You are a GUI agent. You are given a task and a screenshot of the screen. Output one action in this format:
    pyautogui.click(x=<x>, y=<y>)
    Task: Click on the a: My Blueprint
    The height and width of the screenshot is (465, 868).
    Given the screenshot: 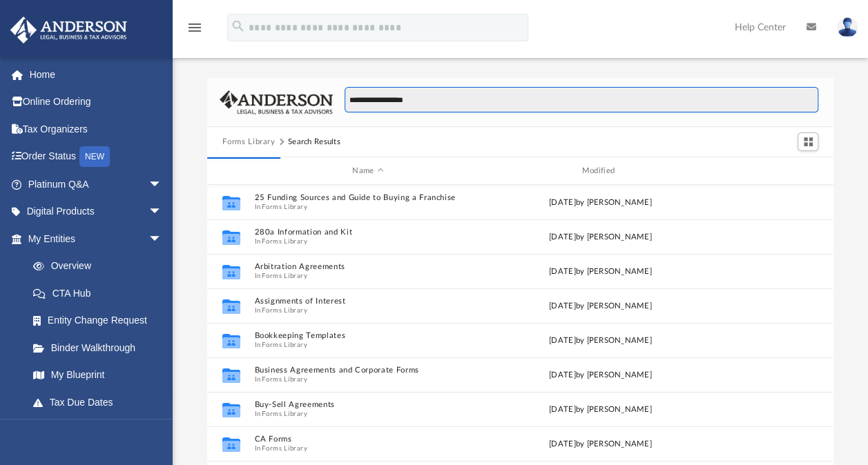 What is the action you would take?
    pyautogui.click(x=98, y=375)
    